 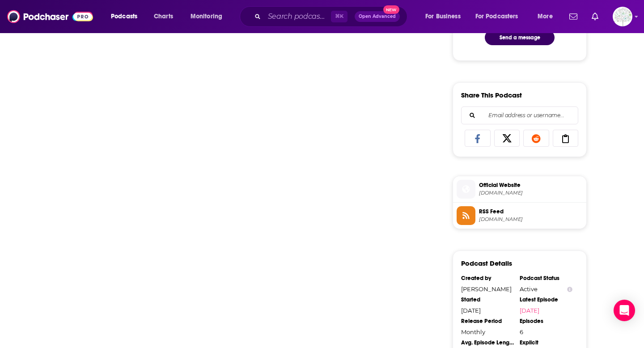 What do you see at coordinates (536, 138) in the screenshot?
I see `a: Share on Reddit` at bounding box center [536, 138].